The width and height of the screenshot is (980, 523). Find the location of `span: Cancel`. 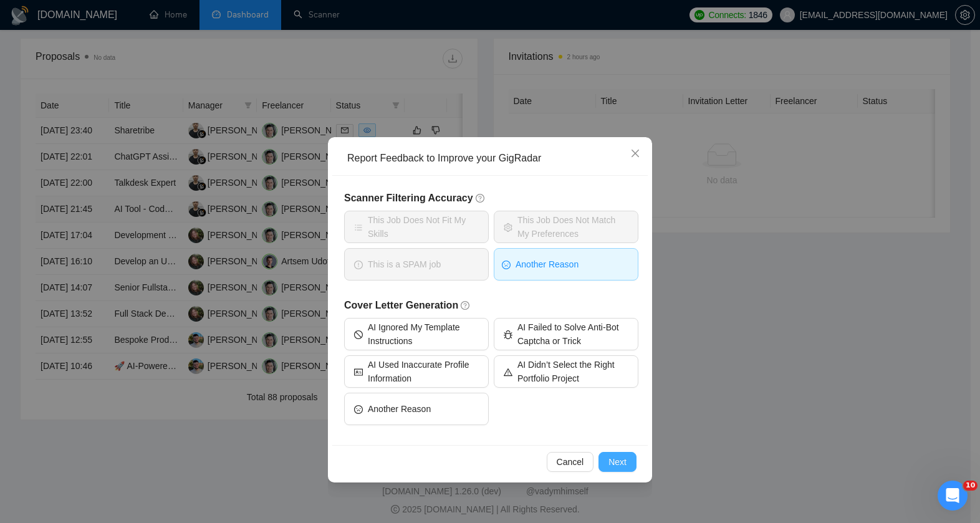

span: Cancel is located at coordinates (571, 462).